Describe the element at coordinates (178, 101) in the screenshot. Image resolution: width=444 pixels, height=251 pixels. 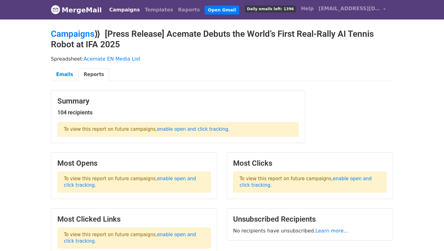
I see `h3: Summary` at that location.